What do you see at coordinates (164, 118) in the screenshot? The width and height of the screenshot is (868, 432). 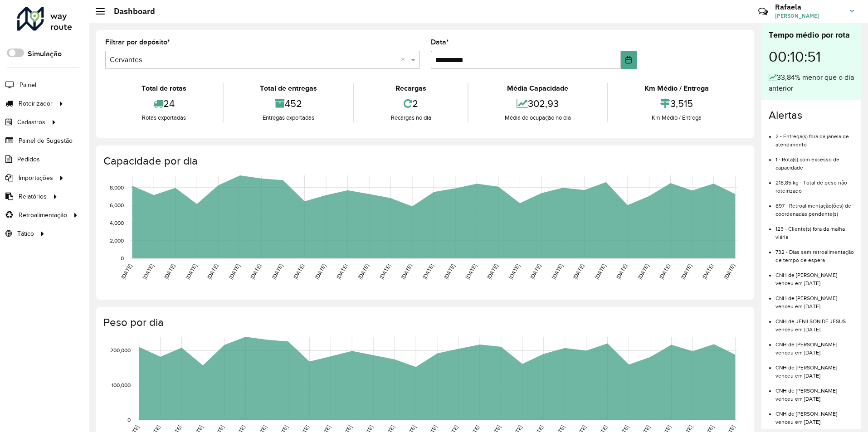 I see `div: Rotas exportadas` at bounding box center [164, 118].